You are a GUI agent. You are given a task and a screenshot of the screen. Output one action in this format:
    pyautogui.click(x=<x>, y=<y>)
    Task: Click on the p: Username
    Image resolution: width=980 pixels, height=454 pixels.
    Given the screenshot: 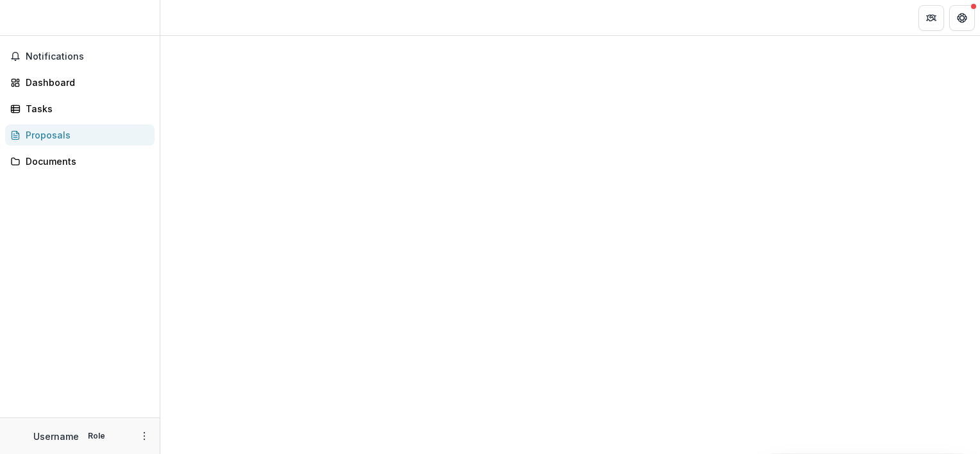 What is the action you would take?
    pyautogui.click(x=56, y=436)
    